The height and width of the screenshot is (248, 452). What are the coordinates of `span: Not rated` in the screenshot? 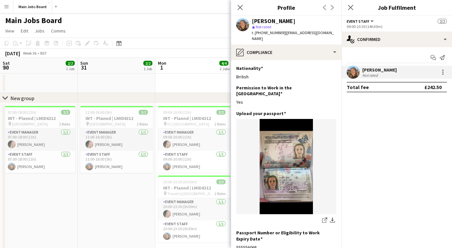 It's located at (263, 27).